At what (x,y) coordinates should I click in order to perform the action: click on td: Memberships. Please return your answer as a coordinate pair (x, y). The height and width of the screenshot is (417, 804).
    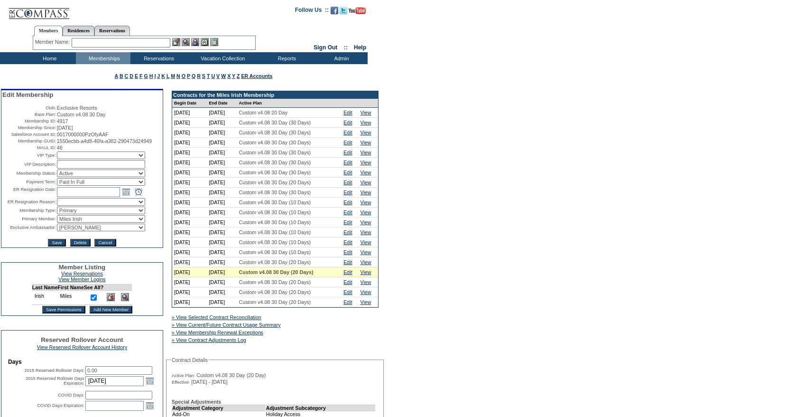
    Looking at the image, I should click on (103, 58).